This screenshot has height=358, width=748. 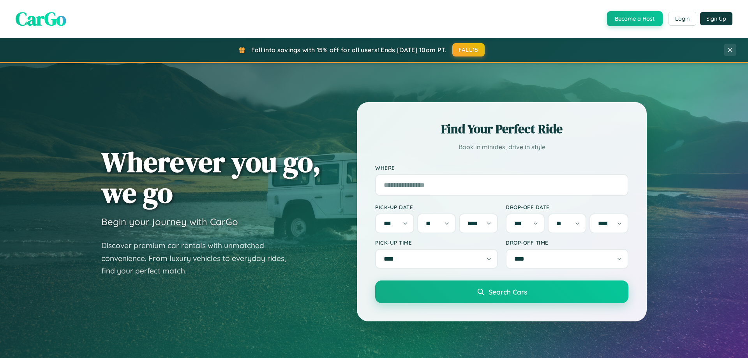 What do you see at coordinates (436, 207) in the screenshot?
I see `label: Pick-up Date` at bounding box center [436, 207].